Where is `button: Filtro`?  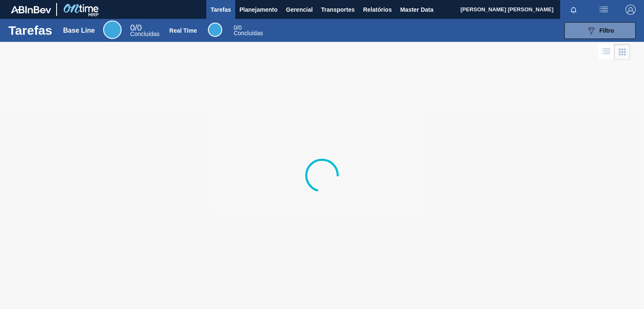
button: Filtro is located at coordinates (600, 30).